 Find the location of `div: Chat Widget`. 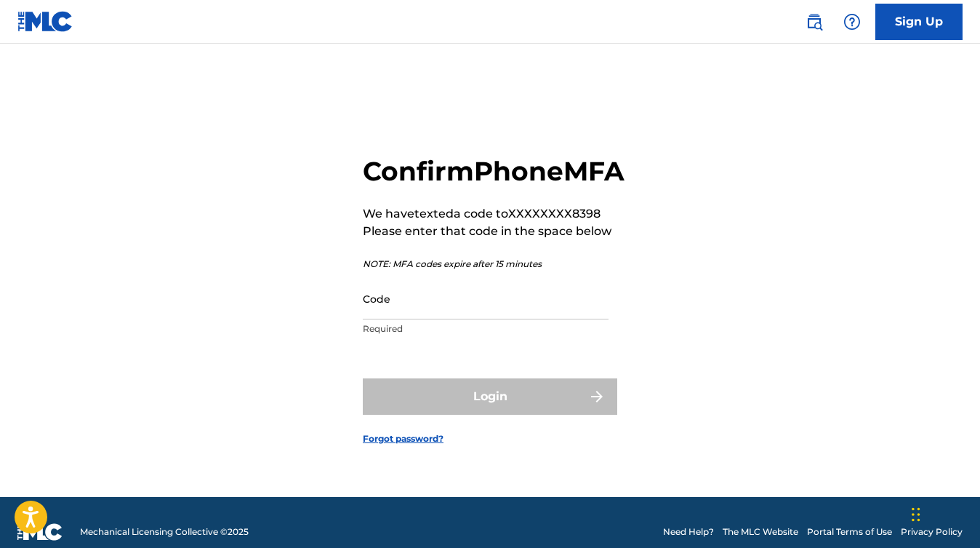

div: Chat Widget is located at coordinates (944, 513).